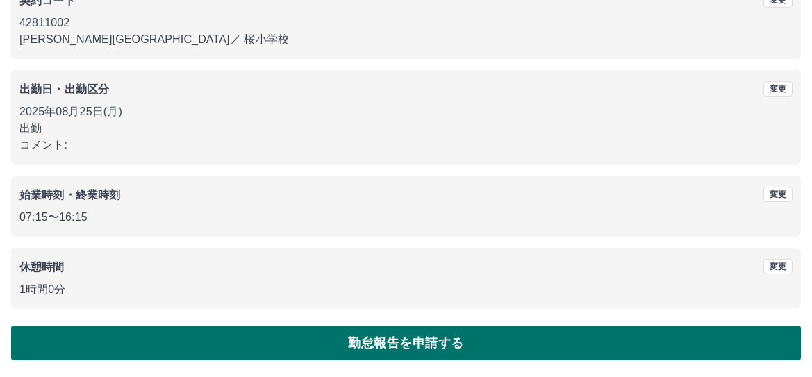  I want to click on b: 始業時刻・終業時刻, so click(69, 194).